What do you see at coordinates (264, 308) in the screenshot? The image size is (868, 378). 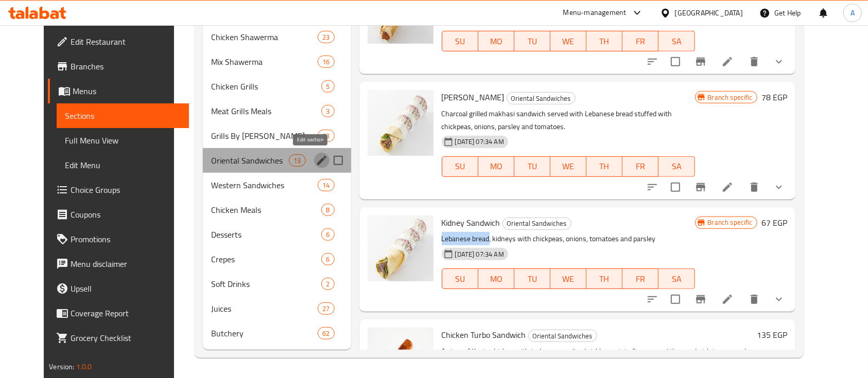 I see `span: Juices` at bounding box center [264, 308].